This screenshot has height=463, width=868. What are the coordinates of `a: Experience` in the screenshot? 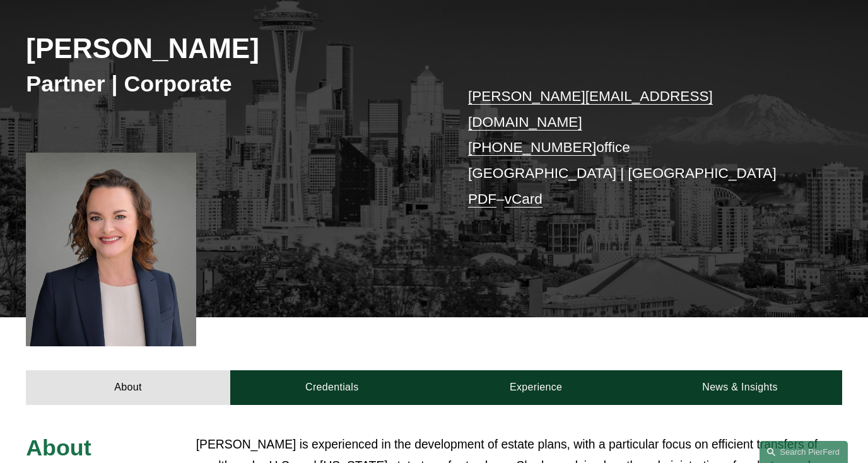 It's located at (536, 388).